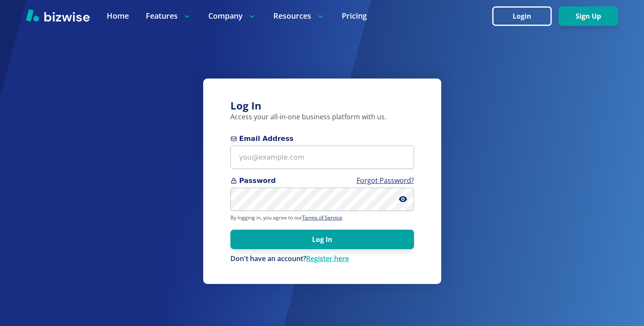 This screenshot has height=326, width=644. I want to click on h3: Log In, so click(322, 106).